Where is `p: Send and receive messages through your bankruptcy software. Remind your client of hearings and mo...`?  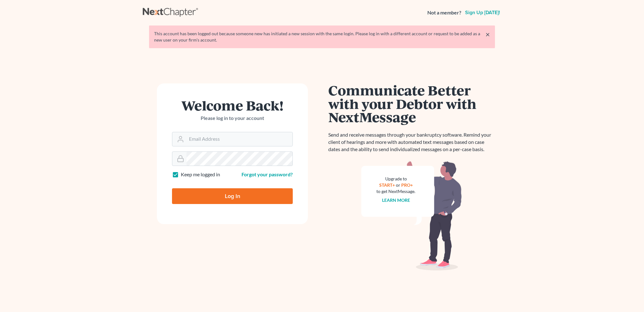 p: Send and receive messages through your bankruptcy software. Remind your client of hearings and mo... is located at coordinates (412, 142).